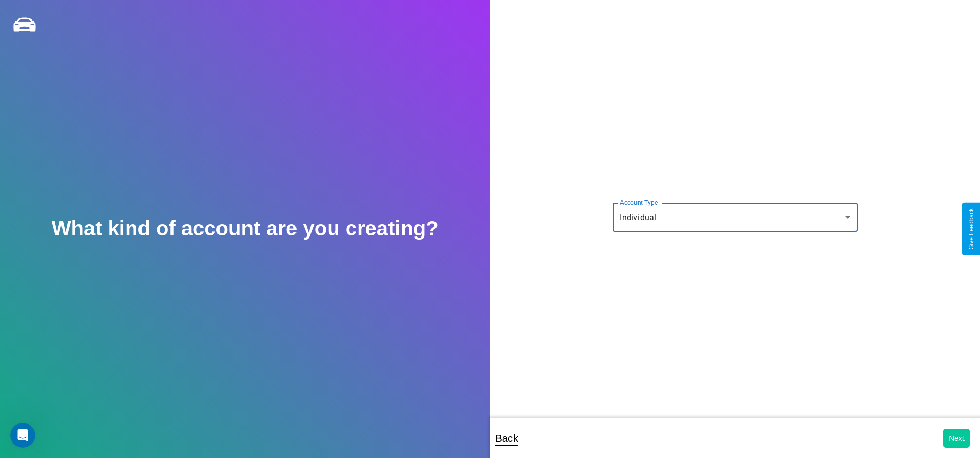 The width and height of the screenshot is (980, 458). I want to click on div: Give Feedback, so click(971, 229).